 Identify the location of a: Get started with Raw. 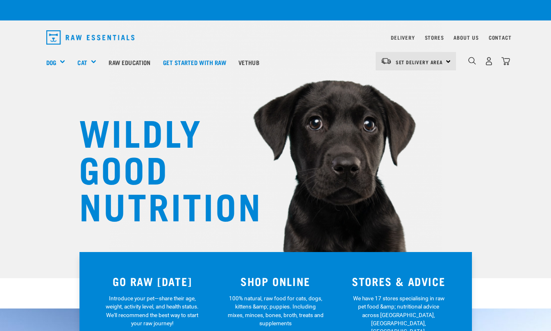
(195, 62).